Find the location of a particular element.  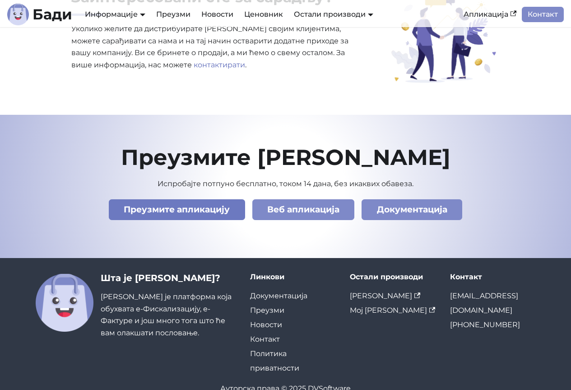

div: Остали производи is located at coordinates (393, 277).